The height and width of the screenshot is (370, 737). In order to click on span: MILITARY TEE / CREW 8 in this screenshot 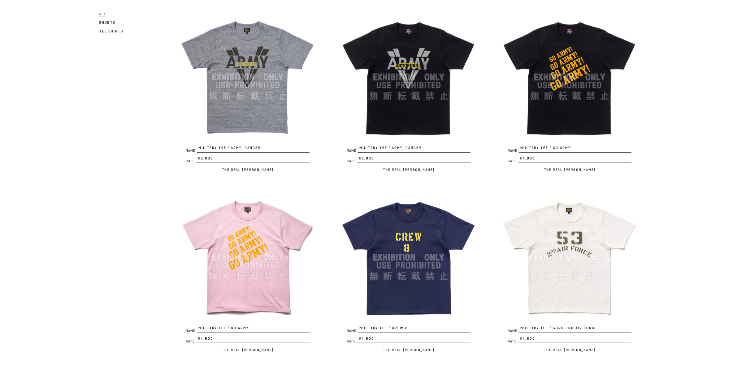, I will do `click(414, 330)`.